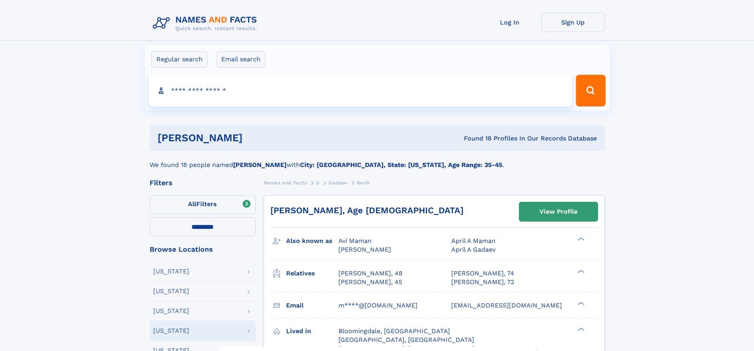 This screenshot has width=754, height=351. What do you see at coordinates (192, 204) in the screenshot?
I see `span: All` at bounding box center [192, 204].